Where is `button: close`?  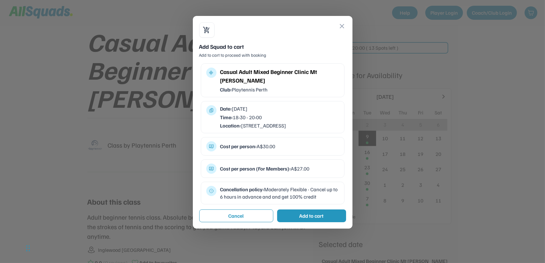 button: close is located at coordinates (342, 26).